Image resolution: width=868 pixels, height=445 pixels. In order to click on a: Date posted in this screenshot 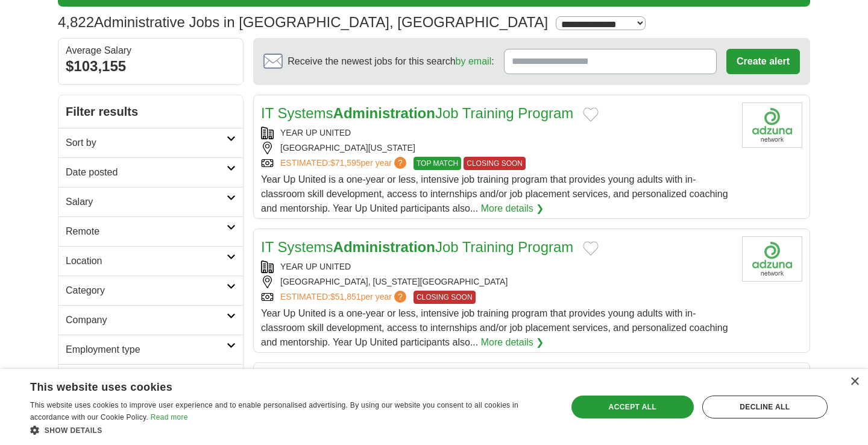, I will do `click(151, 172)`.